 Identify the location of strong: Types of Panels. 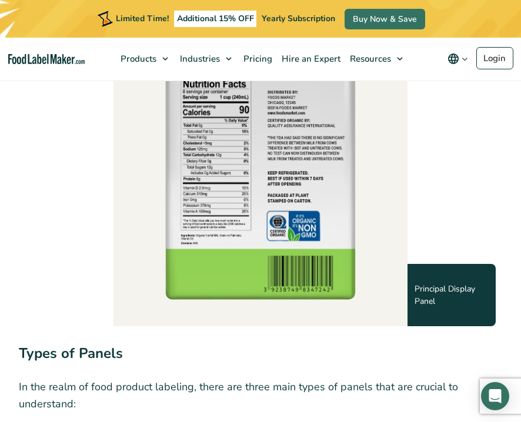
(71, 353).